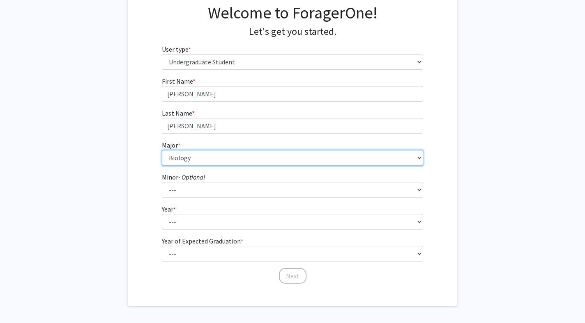 This screenshot has width=585, height=323. Describe the element at coordinates (292, 13) in the screenshot. I see `h1: Welcome to ForagerOne!` at that location.